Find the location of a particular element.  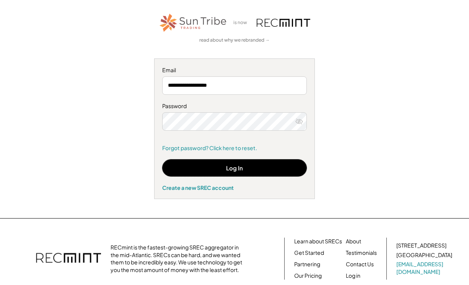

div: Password is located at coordinates (234, 106).